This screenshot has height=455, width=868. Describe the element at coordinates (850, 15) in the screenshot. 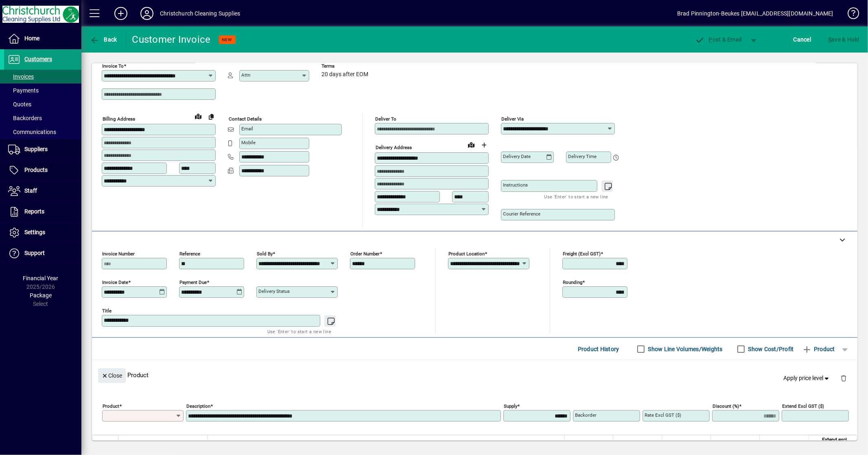

I see `a: Knowledge Base` at that location.